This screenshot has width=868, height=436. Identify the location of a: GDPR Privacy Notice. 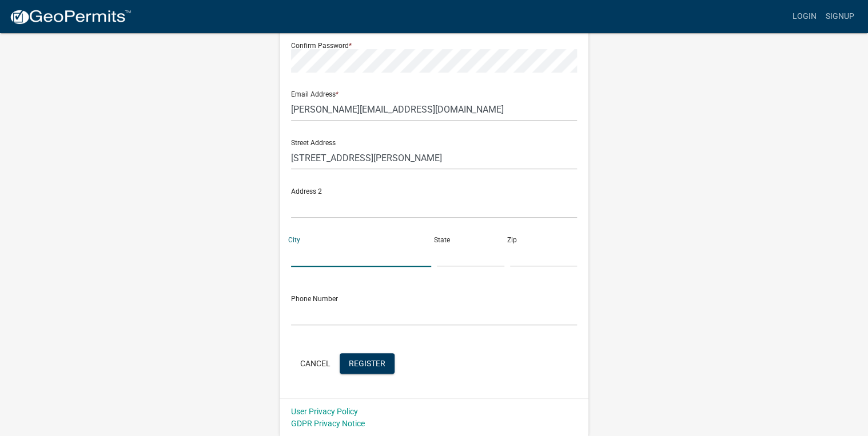
(327, 423).